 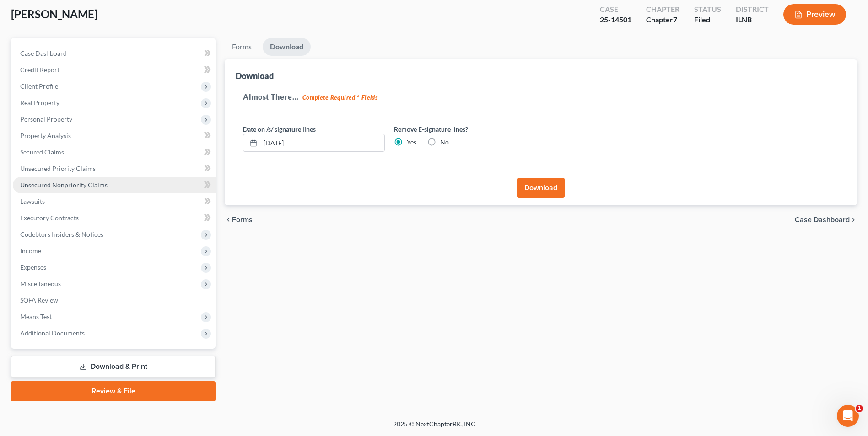 I want to click on i: chevron_right, so click(x=853, y=220).